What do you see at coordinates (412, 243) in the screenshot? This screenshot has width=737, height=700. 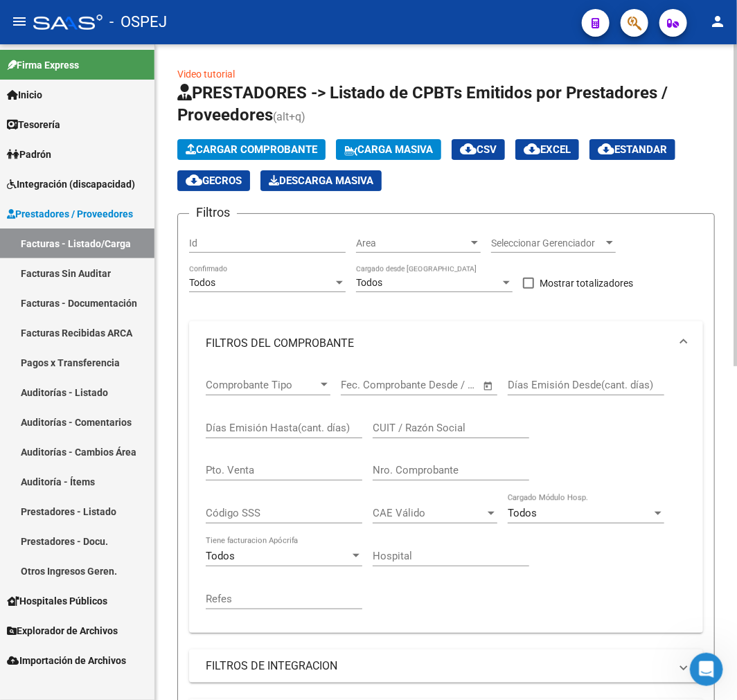 I see `span: Area` at bounding box center [412, 243].